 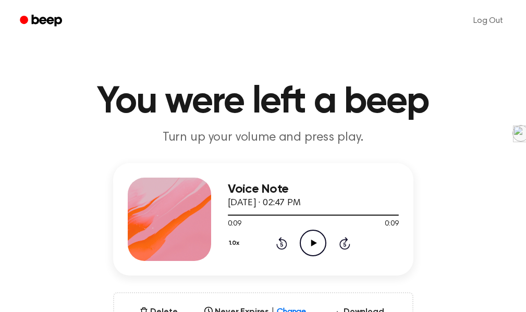 I want to click on button: 1.0x, so click(x=235, y=243).